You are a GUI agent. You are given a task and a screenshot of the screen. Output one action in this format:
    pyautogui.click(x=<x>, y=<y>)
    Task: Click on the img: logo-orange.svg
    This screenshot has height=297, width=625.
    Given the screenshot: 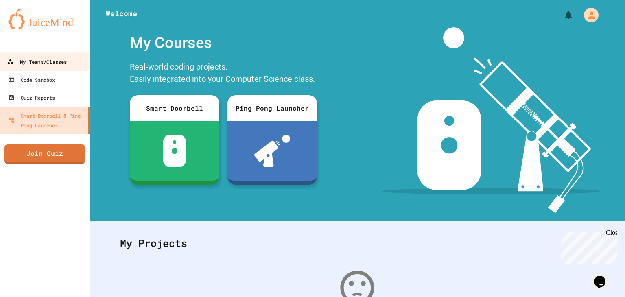 What is the action you would take?
    pyautogui.click(x=45, y=19)
    